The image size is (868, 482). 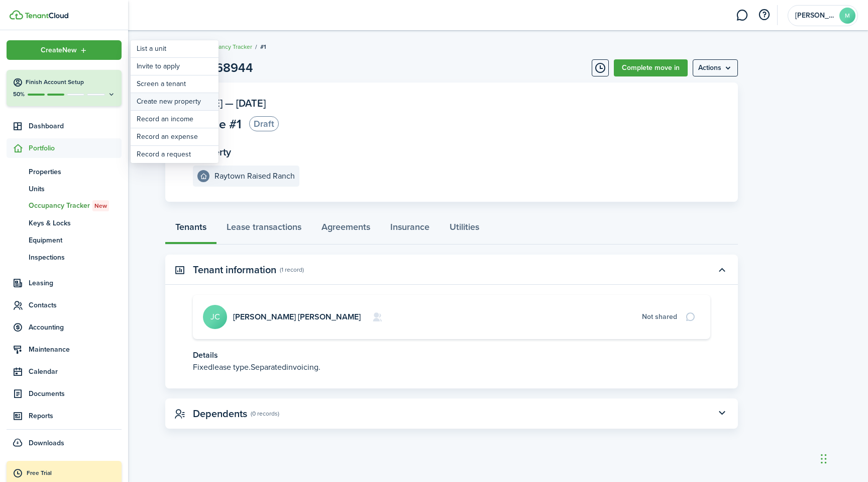 I want to click on div: Not shared, so click(x=660, y=316).